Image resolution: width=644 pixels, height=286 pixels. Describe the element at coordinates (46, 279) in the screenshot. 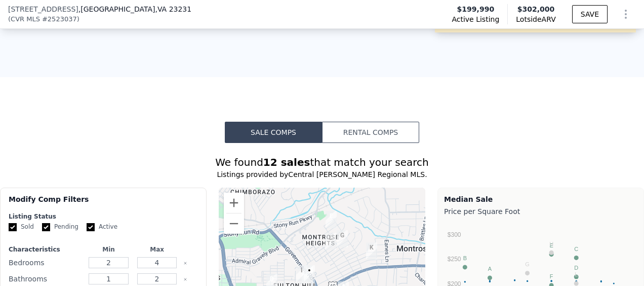

I see `div: Bathrooms` at that location.